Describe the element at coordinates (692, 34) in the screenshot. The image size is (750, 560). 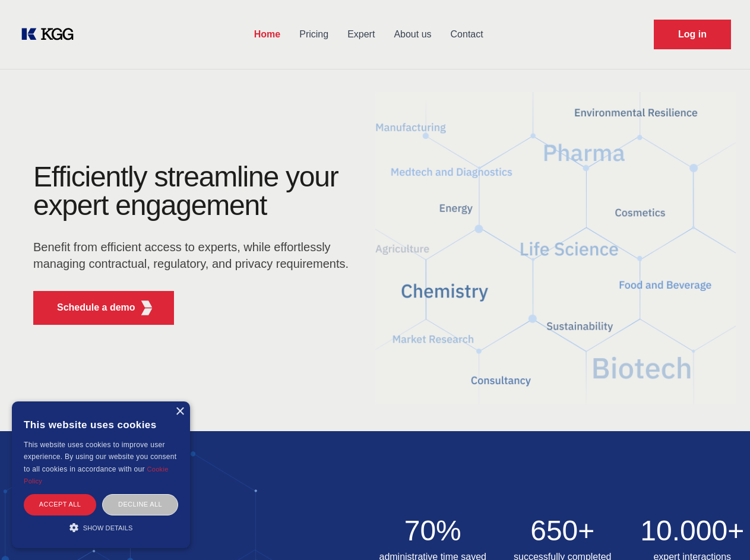
I see `a: Request Demo` at that location.